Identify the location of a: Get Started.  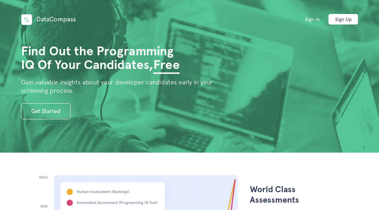
(46, 112).